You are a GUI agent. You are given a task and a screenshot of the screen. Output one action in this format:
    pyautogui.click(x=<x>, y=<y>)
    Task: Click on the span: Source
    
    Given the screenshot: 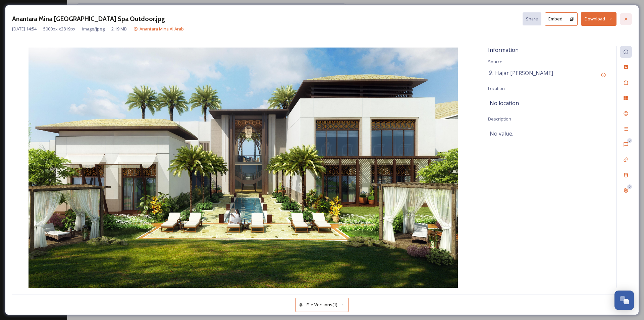 What is the action you would take?
    pyautogui.click(x=495, y=62)
    